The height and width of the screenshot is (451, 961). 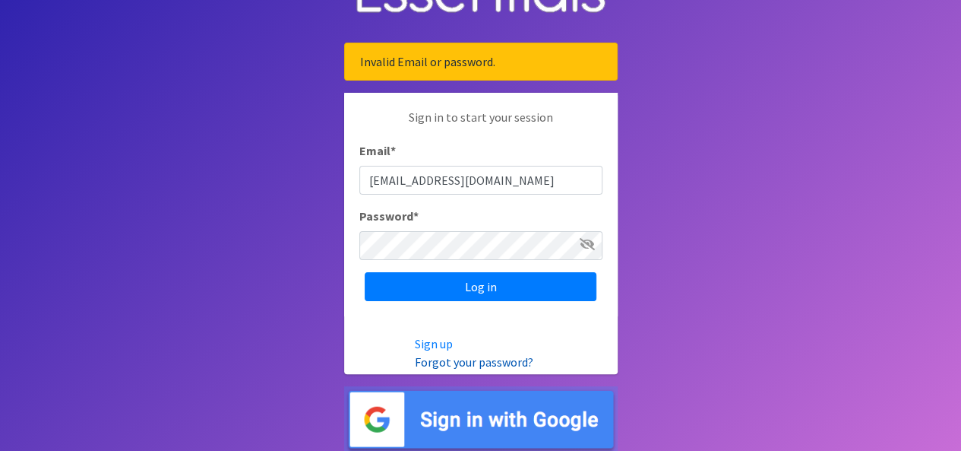 What do you see at coordinates (389, 216) in the screenshot?
I see `label: Password` at bounding box center [389, 216].